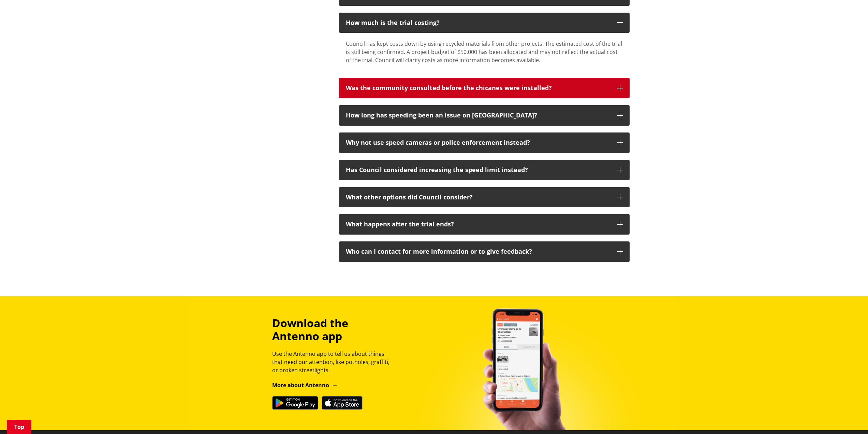 The width and height of the screenshot is (868, 434). What do you see at coordinates (295, 403) in the screenshot?
I see `img: Get it on Google Play` at bounding box center [295, 403].